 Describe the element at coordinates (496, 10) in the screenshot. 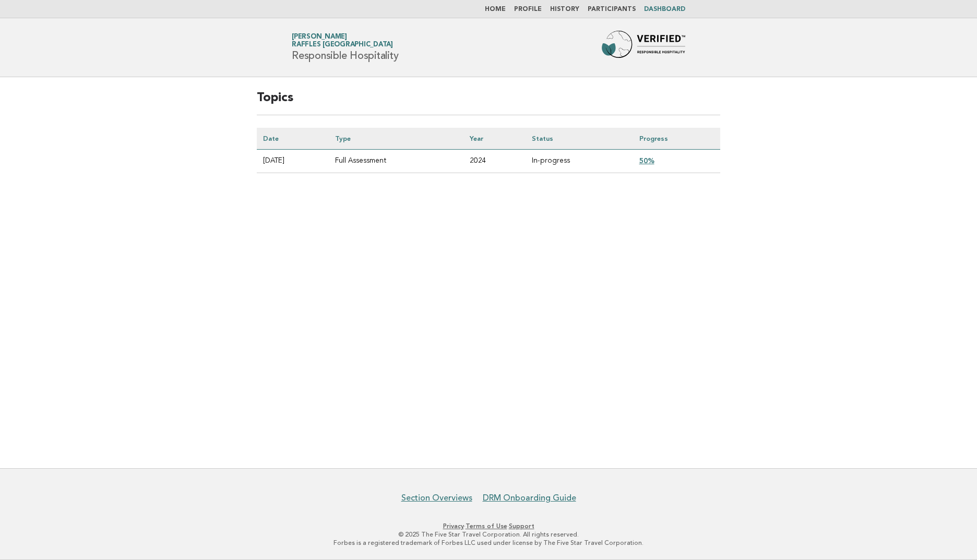

I see `a: Home` at that location.